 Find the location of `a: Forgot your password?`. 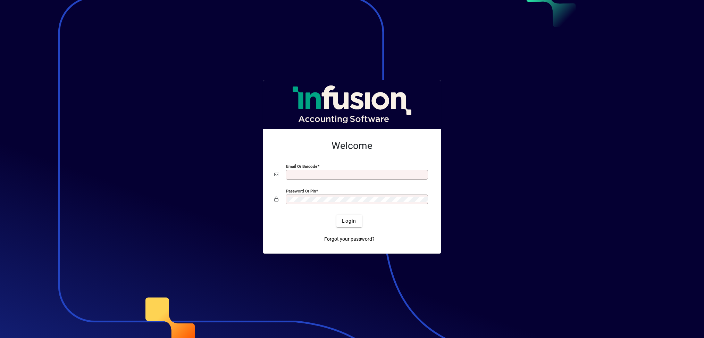

a: Forgot your password? is located at coordinates (349, 239).